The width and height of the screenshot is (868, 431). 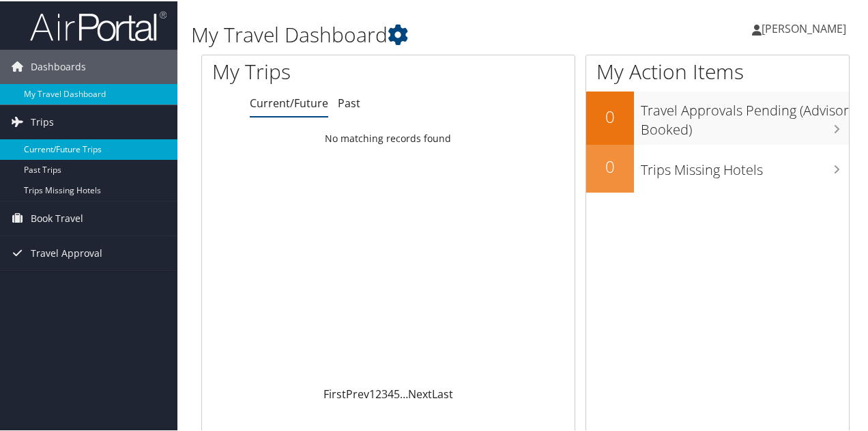 What do you see at coordinates (349, 102) in the screenshot?
I see `a: Past` at bounding box center [349, 102].